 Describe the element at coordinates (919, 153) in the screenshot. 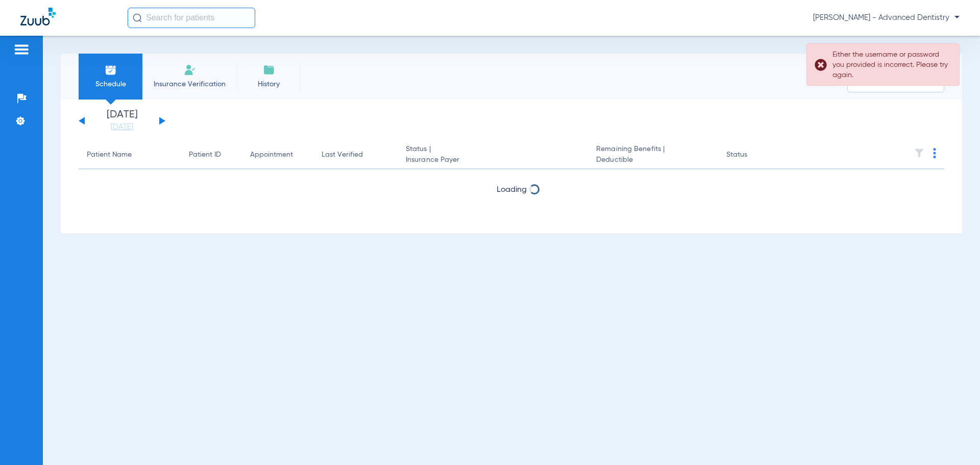

I see `img: filter.svg` at that location.